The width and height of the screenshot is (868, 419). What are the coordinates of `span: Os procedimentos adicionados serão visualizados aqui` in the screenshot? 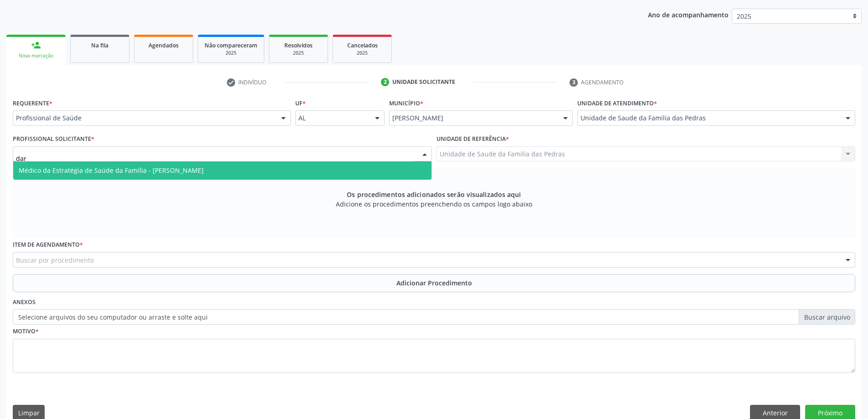 It's located at (434, 194).